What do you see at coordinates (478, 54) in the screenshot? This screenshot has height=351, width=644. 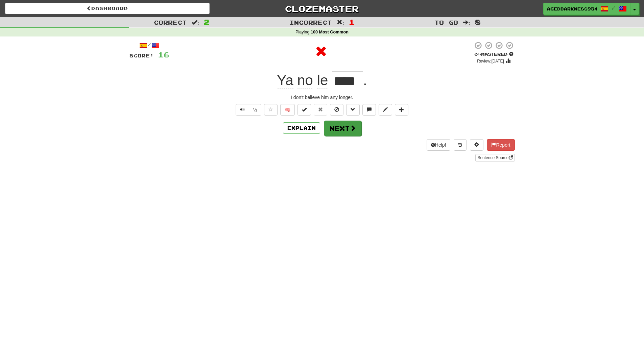 I see `span: 0 %` at bounding box center [478, 54].